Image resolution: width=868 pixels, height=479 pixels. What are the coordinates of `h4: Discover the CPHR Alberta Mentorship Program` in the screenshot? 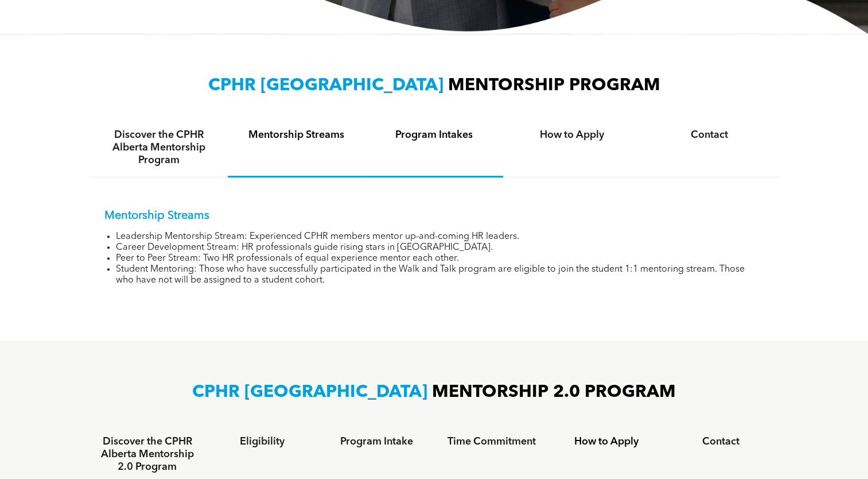 It's located at (159, 148).